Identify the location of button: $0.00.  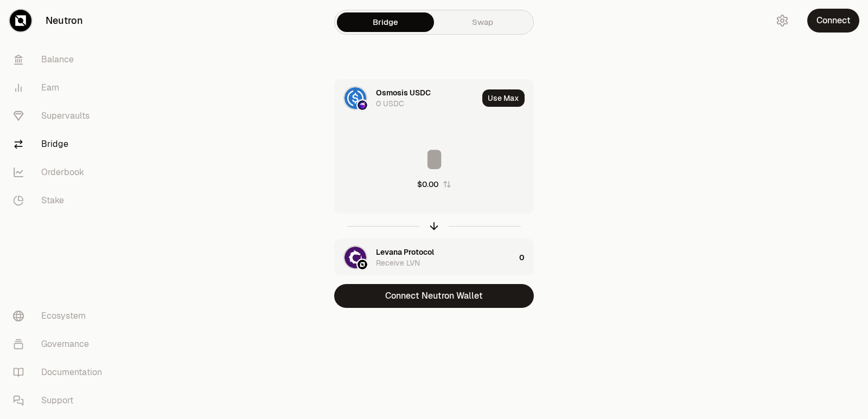
(434, 184).